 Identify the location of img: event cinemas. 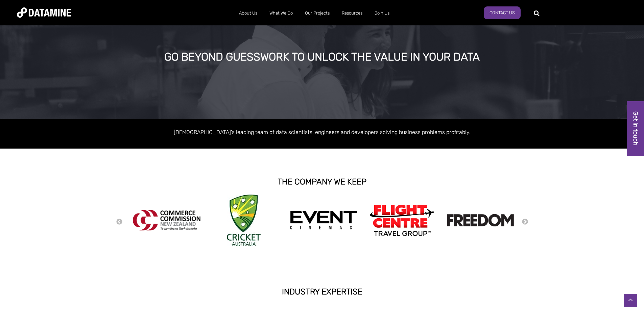
(324, 220).